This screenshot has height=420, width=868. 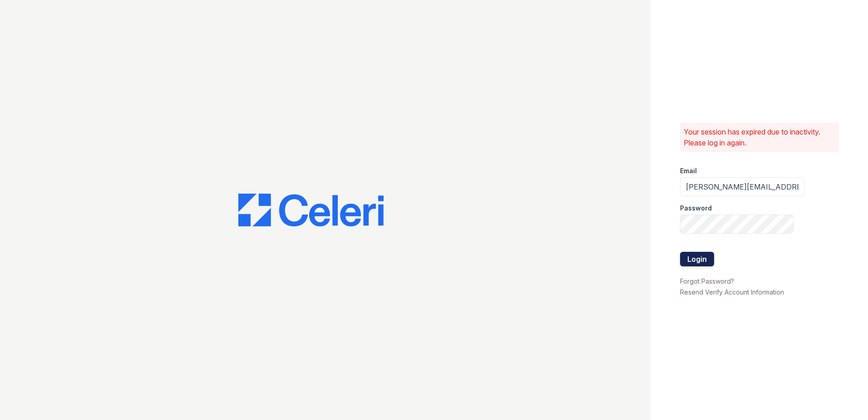 I want to click on a: Forgot Password?, so click(x=707, y=281).